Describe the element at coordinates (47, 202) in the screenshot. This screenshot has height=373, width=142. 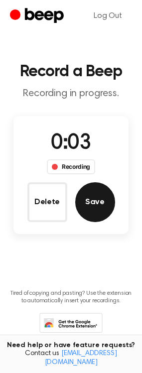
I see `button: Delete Audio Record` at that location.